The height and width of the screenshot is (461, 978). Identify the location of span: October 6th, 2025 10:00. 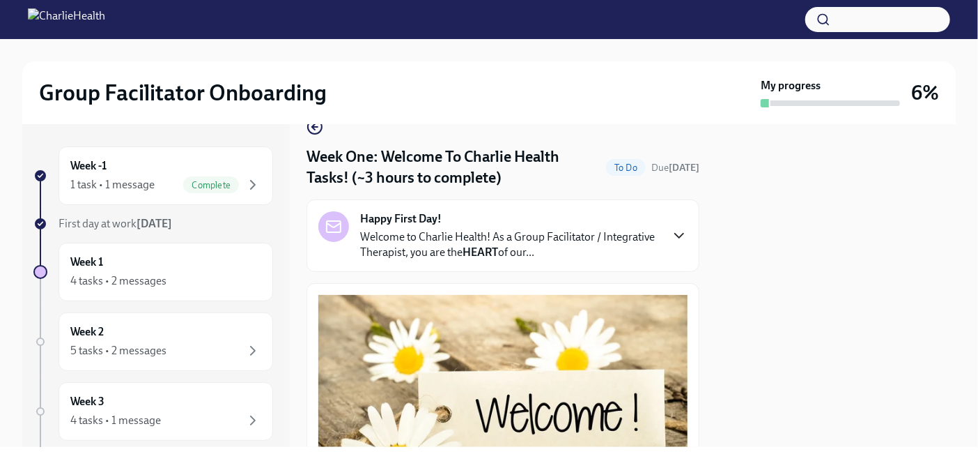
(675, 167).